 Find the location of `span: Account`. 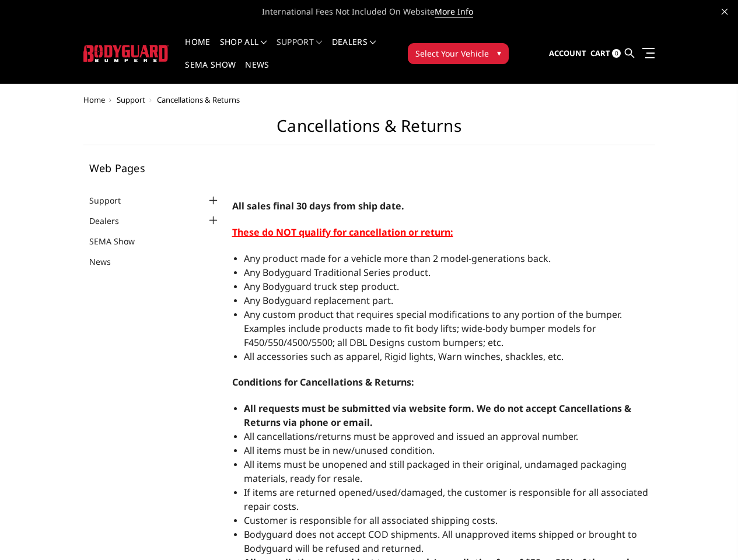

span: Account is located at coordinates (568, 53).